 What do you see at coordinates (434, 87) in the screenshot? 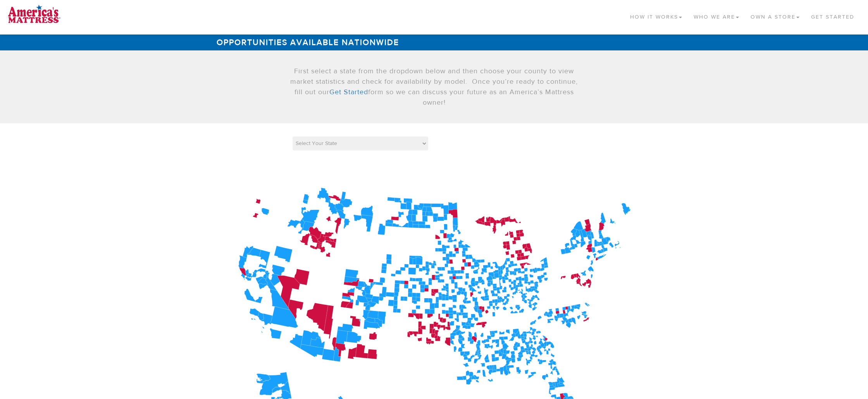
I see `p: First select a state from the dropdown below and then choose your county to view market statistic...` at bounding box center [434, 87].